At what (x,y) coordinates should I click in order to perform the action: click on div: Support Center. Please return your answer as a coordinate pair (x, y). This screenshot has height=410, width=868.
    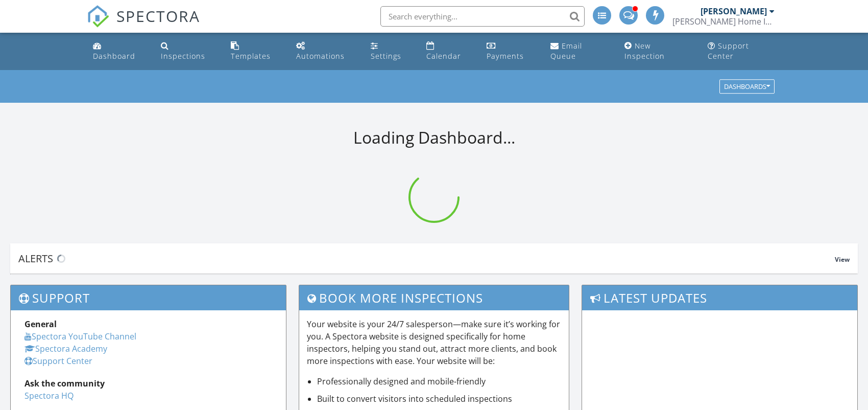
    Looking at the image, I should click on (729, 51).